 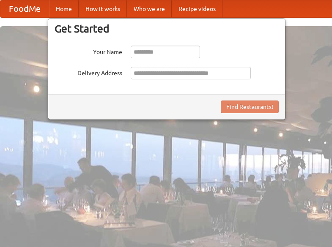 What do you see at coordinates (103, 9) in the screenshot?
I see `a: How it works` at bounding box center [103, 9].